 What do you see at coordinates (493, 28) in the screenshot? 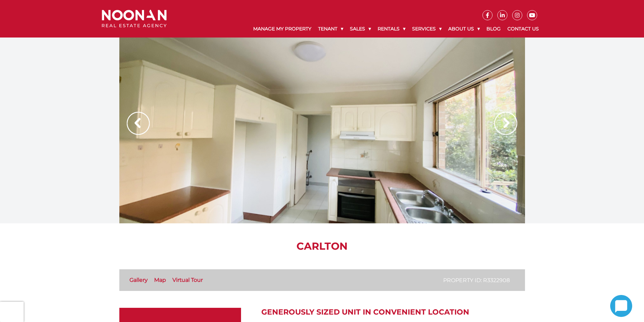
I see `a: Blog` at bounding box center [493, 28].